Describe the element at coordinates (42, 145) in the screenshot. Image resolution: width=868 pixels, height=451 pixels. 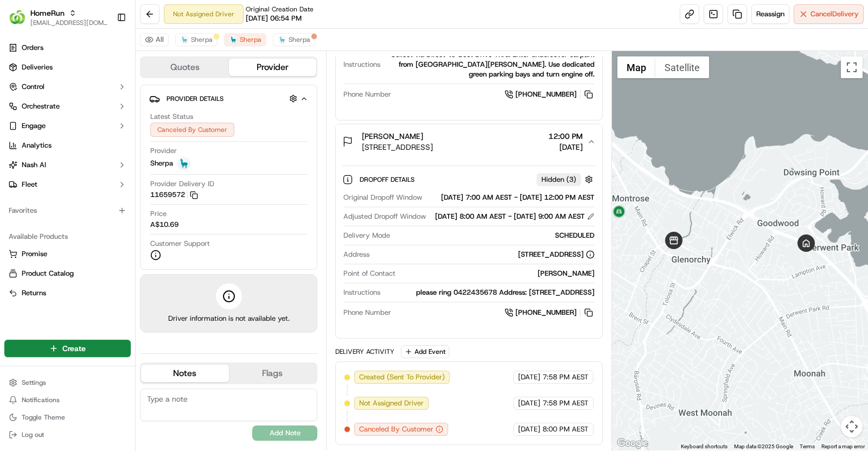
I see `div: Past conversations` at that location.